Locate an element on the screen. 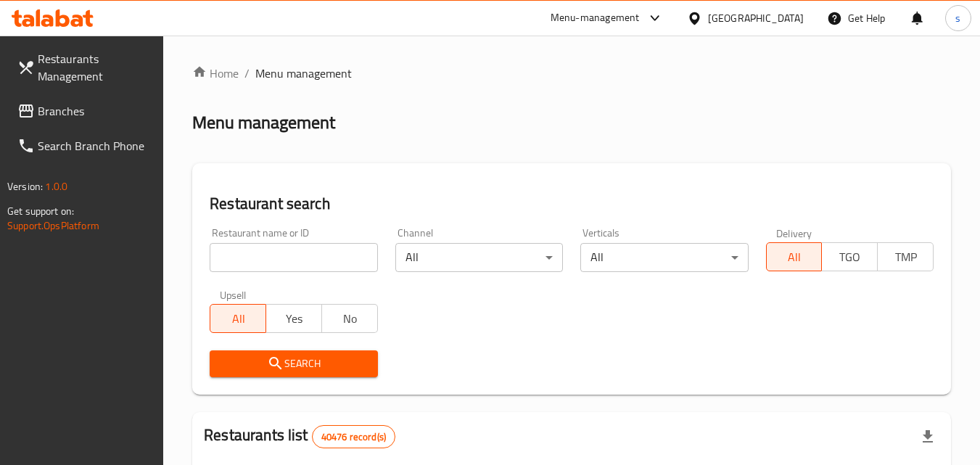 The height and width of the screenshot is (465, 980). span: s is located at coordinates (957, 18).